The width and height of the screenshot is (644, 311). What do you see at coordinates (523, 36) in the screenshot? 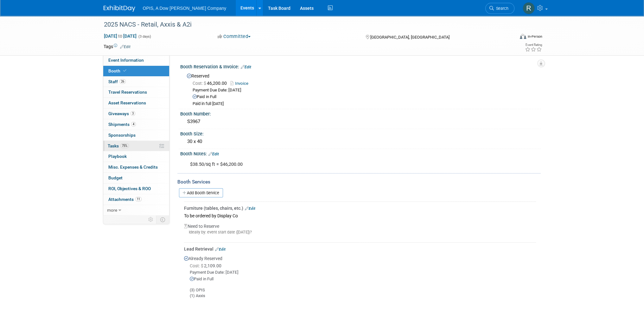
I see `img: Format-Inperson.png` at bounding box center [523, 36].